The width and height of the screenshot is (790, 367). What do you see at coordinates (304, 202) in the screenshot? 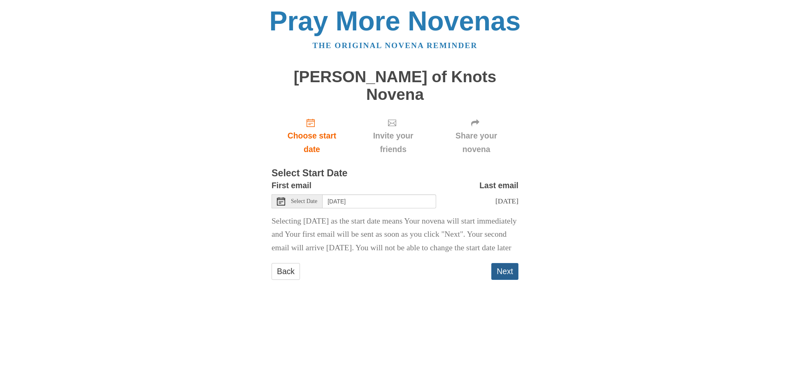
I see `span: Select Date` at bounding box center [304, 202].